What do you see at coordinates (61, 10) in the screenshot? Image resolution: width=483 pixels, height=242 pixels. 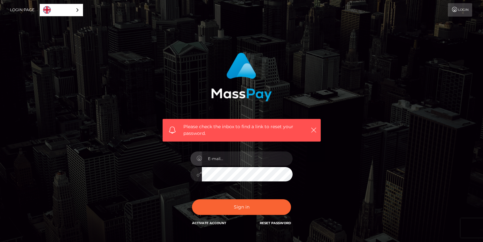 I see `div: Language` at bounding box center [61, 10].